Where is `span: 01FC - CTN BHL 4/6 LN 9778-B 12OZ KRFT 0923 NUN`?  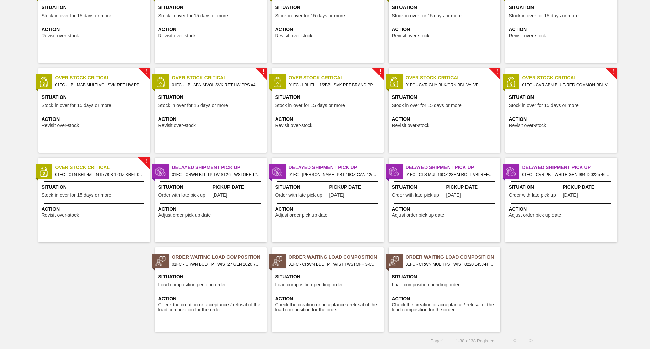 span: 01FC - CTN BHL 4/6 LN 9778-B 12OZ KRFT 0923 NUN is located at coordinates (100, 175).